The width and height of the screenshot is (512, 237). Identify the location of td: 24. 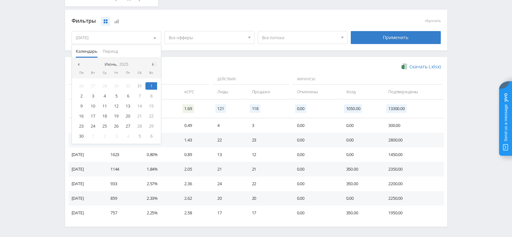
(228, 184).